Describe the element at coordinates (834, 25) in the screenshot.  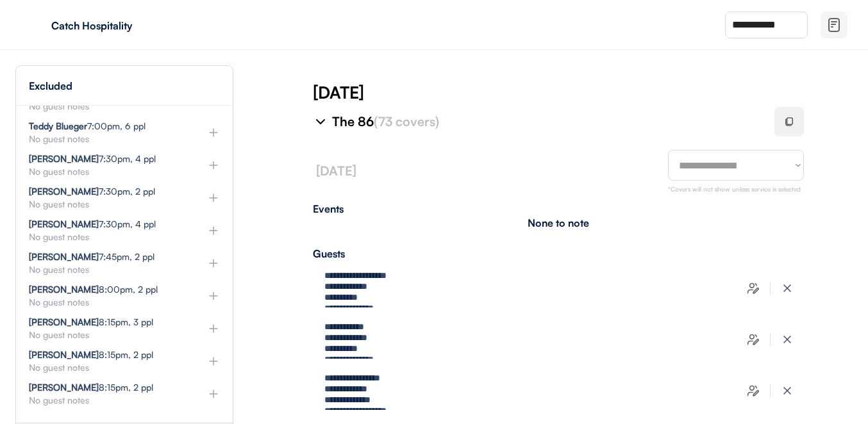
I see `img: file-02.svg` at that location.